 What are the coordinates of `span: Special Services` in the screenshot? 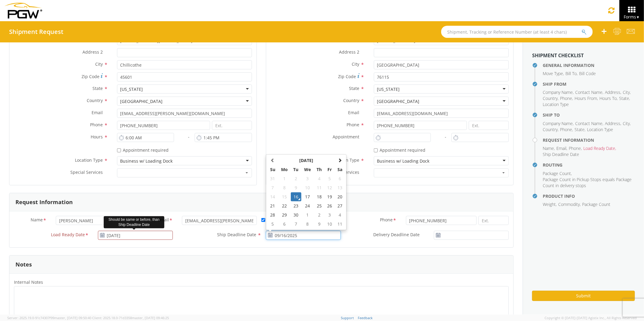 It's located at (86, 172).